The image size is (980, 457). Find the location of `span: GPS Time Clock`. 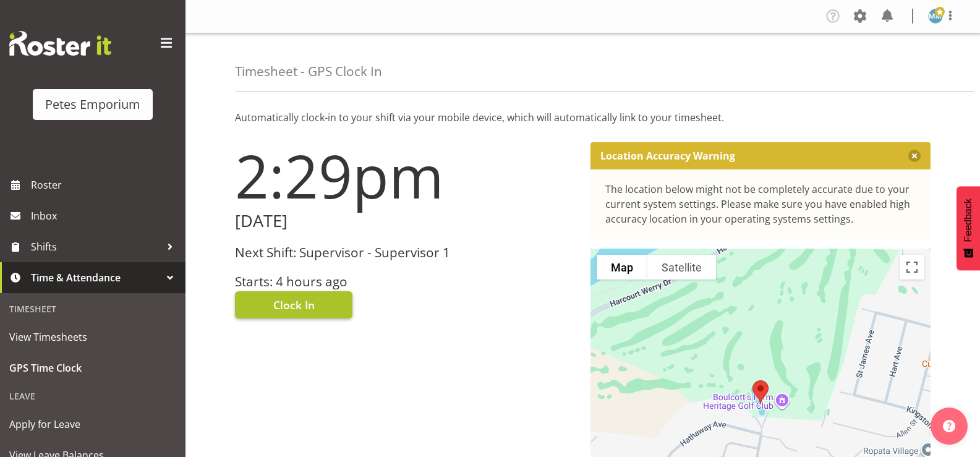

span: GPS Time Clock is located at coordinates (93, 368).